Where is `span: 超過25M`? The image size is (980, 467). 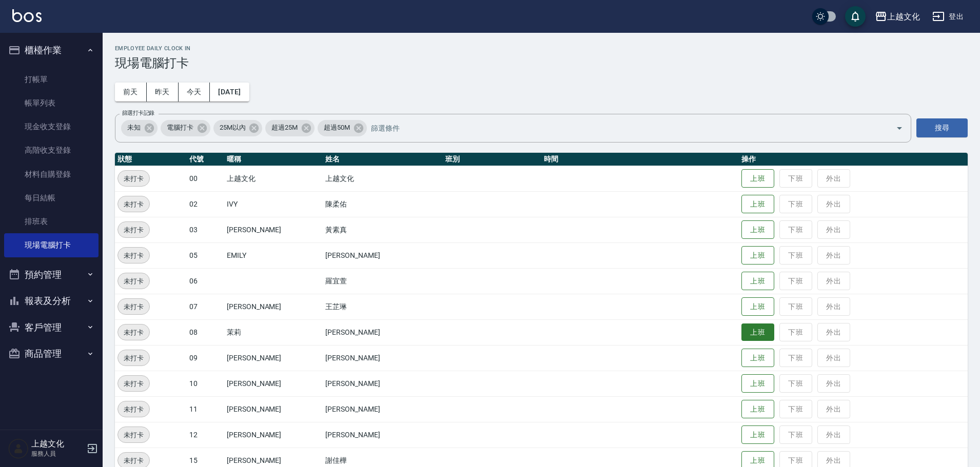
span: 超過25M is located at coordinates (284, 128).